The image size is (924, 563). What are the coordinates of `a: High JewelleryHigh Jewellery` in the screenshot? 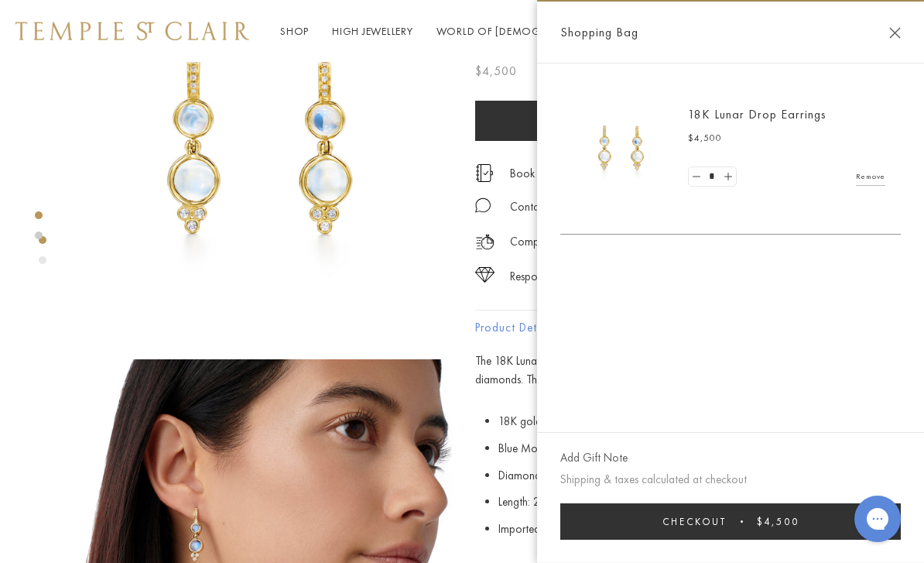 It's located at (372, 31).